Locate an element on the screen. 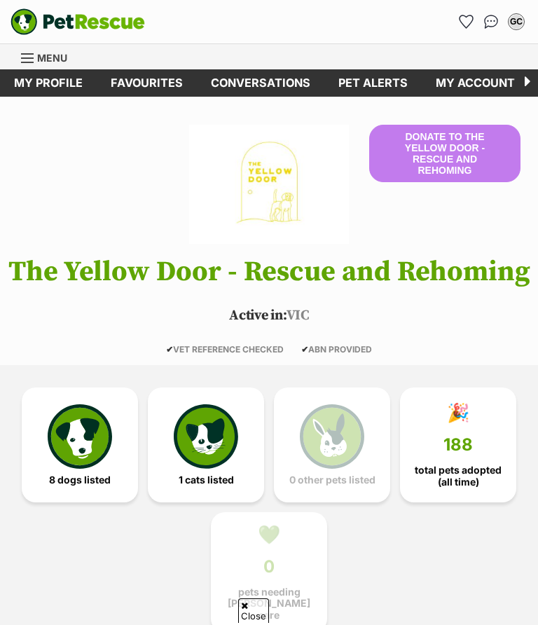  ul: Account quick links is located at coordinates (491, 22).